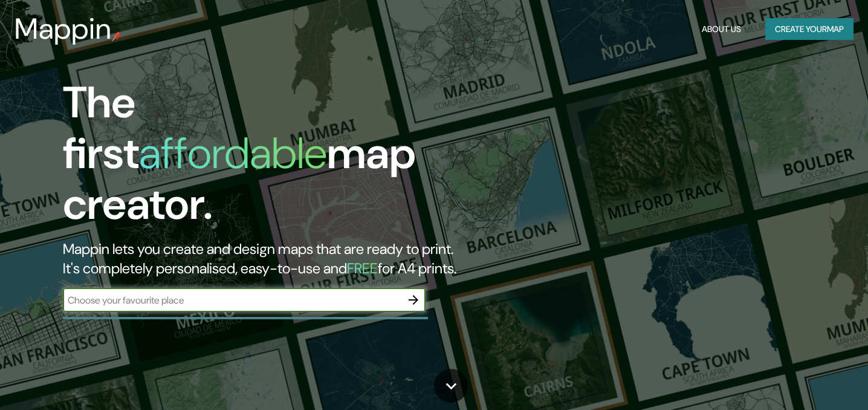 This screenshot has height=410, width=868. I want to click on h5: FREE, so click(362, 268).